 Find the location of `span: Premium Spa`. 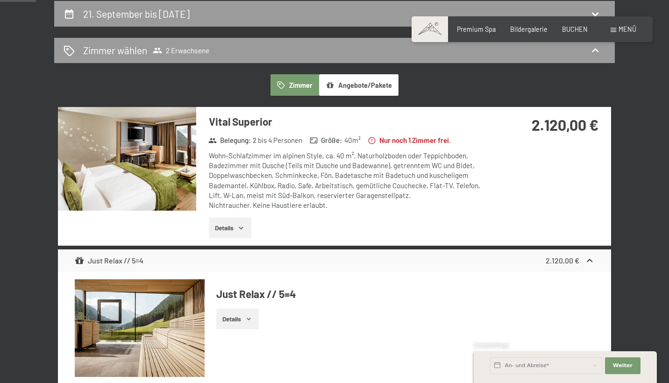

span: Premium Spa is located at coordinates (476, 29).